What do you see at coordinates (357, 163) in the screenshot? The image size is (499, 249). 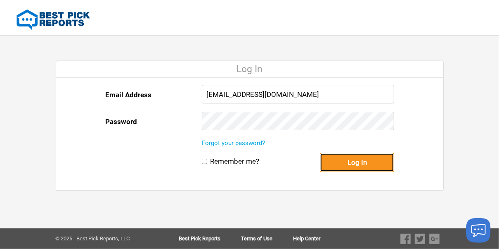 I see `button: Log In` at bounding box center [357, 163].